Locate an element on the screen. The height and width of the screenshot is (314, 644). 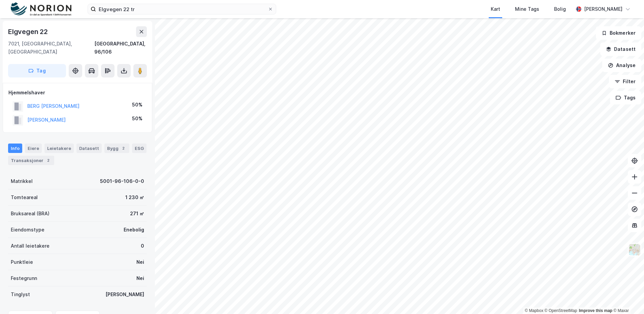
div: Bolig is located at coordinates (560, 9).